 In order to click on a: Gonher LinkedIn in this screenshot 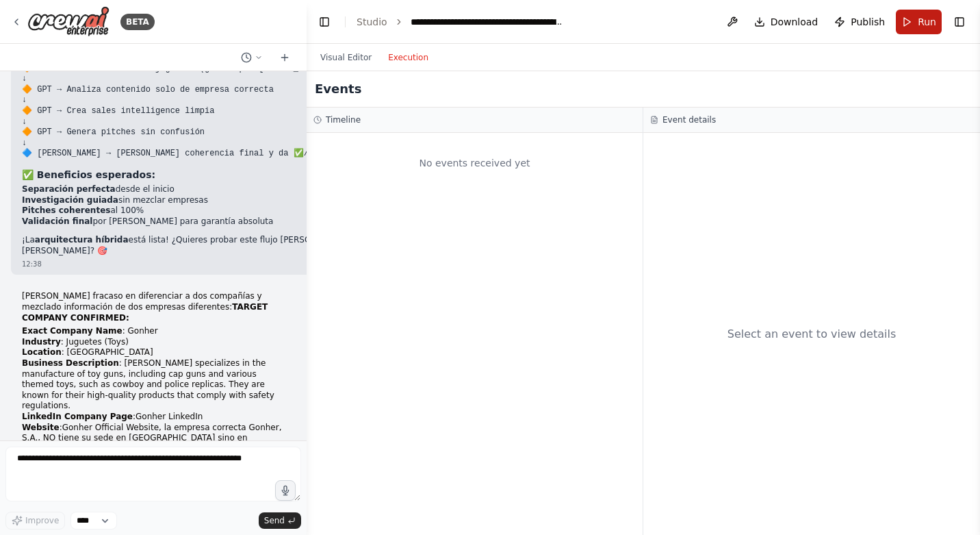, I will do `click(169, 417)`.